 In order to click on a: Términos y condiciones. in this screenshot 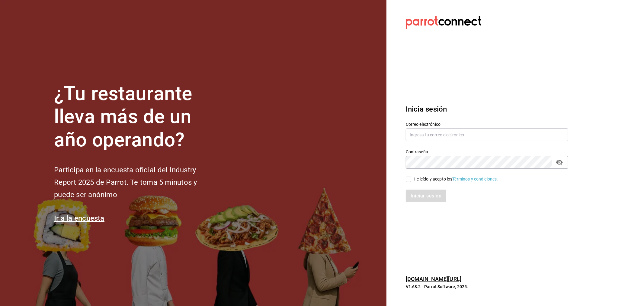, I will do `click(475, 179)`.